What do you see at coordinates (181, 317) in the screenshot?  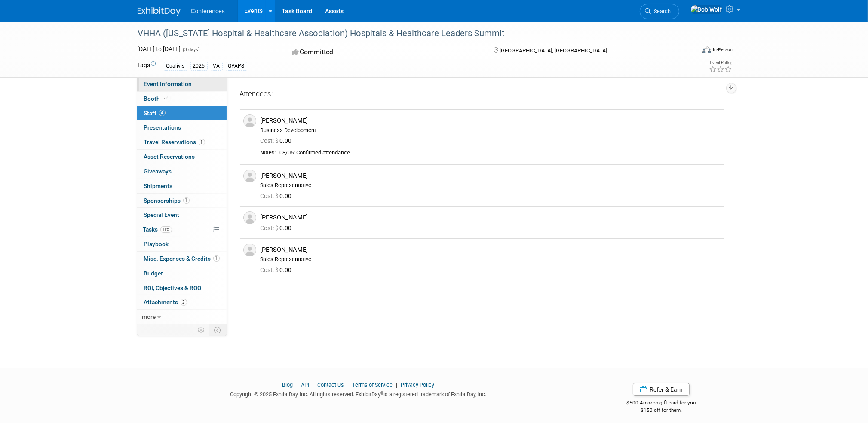 I see `a: more` at bounding box center [181, 317].